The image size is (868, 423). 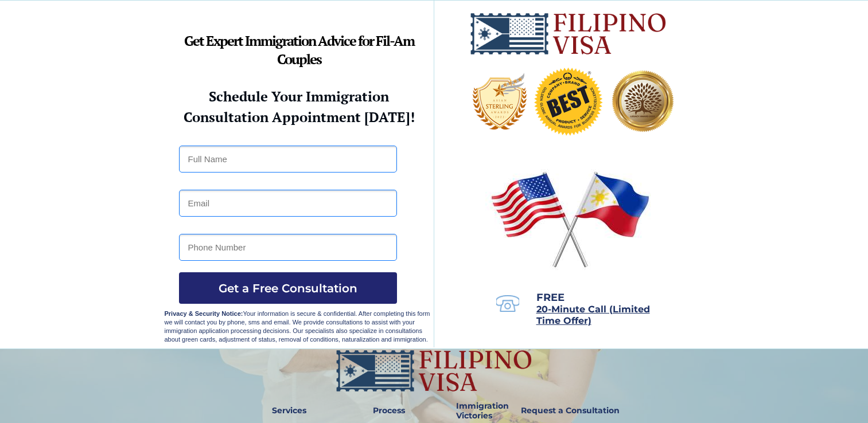 I want to click on span: Get a Free Consultation, so click(x=288, y=288).